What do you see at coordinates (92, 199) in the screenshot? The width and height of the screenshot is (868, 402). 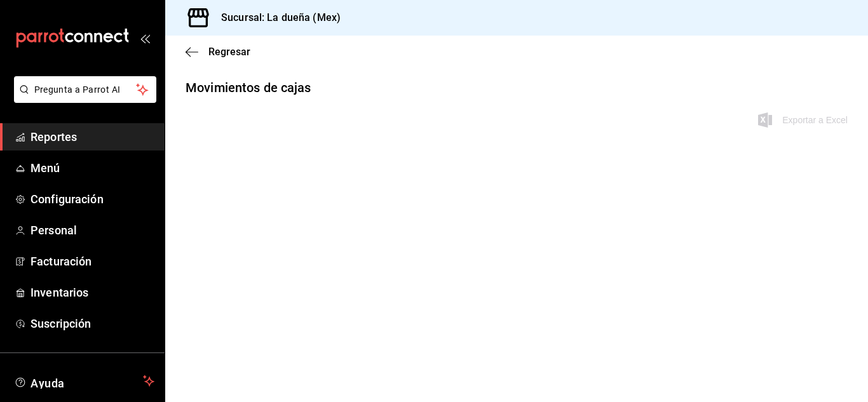 I see `span: Configuración` at bounding box center [92, 199].